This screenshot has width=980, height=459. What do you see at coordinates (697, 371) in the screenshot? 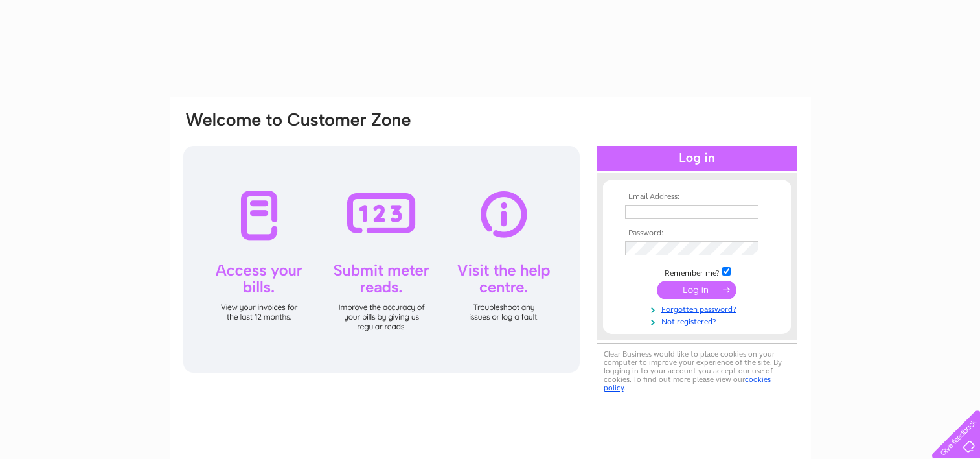
I see `div: Clear Business would like to place cookies on your computer to improve your experience of the sit...` at bounding box center [697, 371].